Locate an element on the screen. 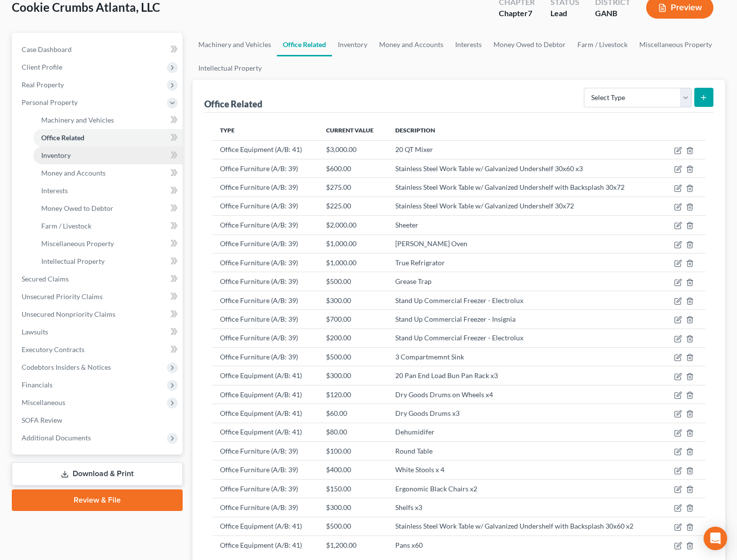 The height and width of the screenshot is (560, 737). td: Stainless Steel Work Table w/ Galvanized Undershelf 30x72 is located at coordinates (526, 206).